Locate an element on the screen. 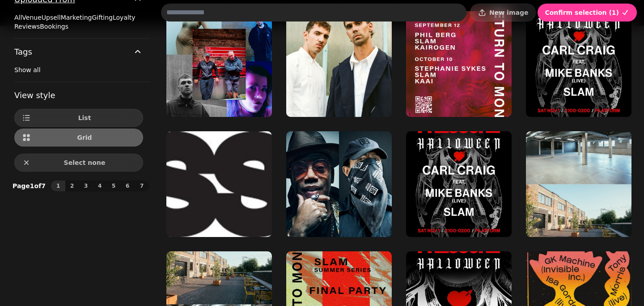 Image resolution: width=644 pixels, height=306 pixels. nav: Pagination is located at coordinates (100, 185).